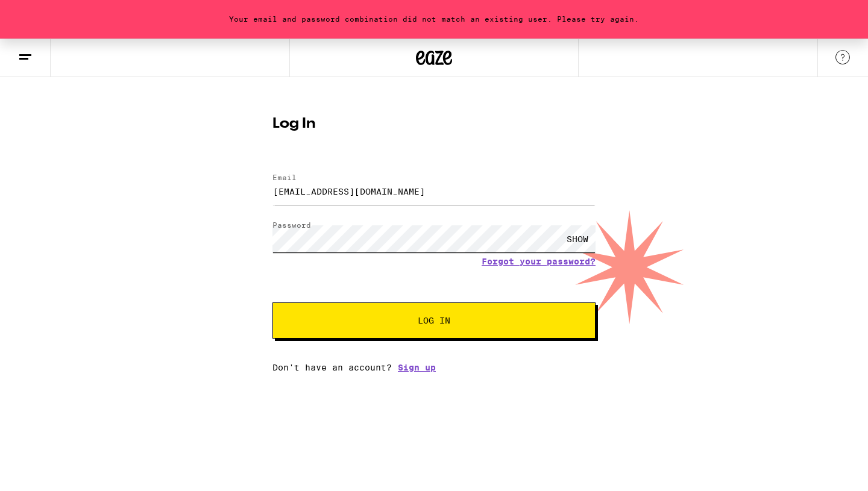 The image size is (868, 491). What do you see at coordinates (434, 191) in the screenshot?
I see `input: Email` at bounding box center [434, 191].